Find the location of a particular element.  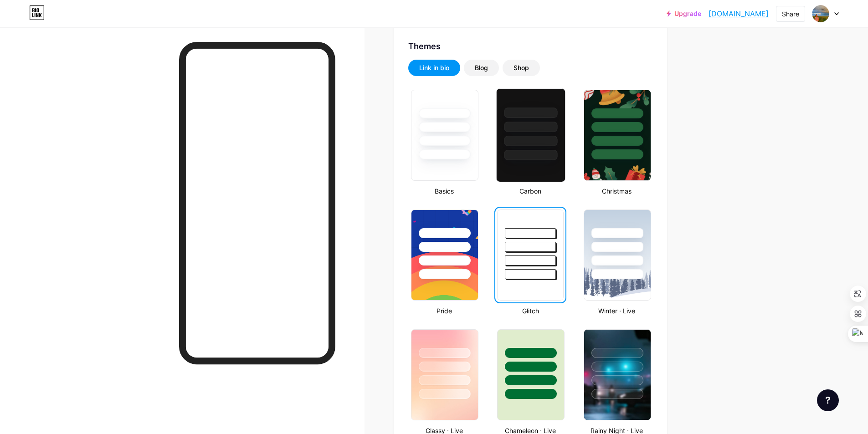

a: Upgrade is located at coordinates (685, 14).